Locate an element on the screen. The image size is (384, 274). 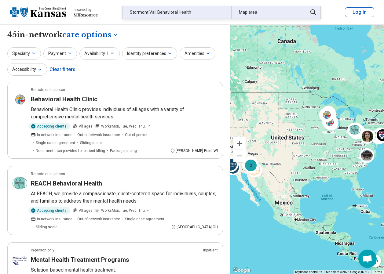
div: Open chat is located at coordinates (367, 259).